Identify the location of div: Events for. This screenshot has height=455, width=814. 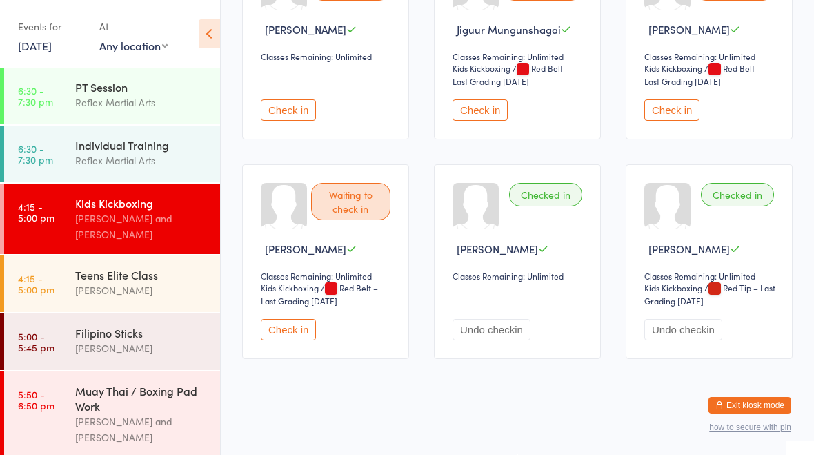
(52, 26).